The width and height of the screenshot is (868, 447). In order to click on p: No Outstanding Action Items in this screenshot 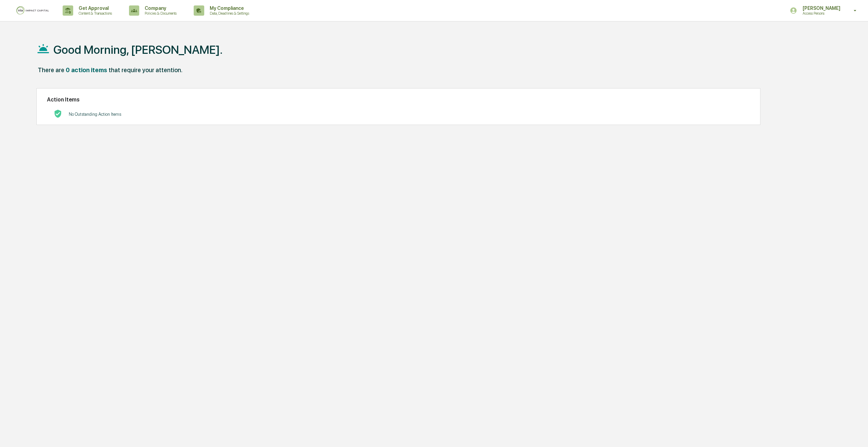, I will do `click(95, 114)`.